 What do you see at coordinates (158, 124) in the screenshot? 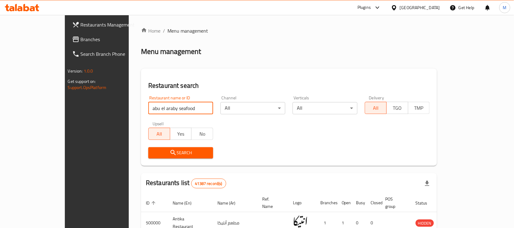
I see `label: Upsell` at bounding box center [158, 124].